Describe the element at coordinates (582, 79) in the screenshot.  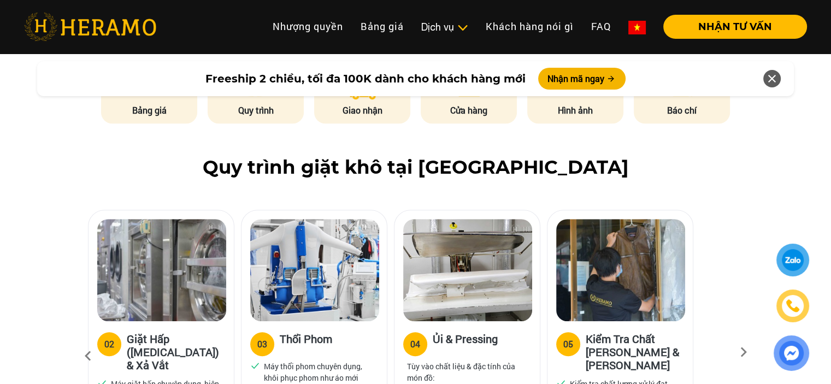
I see `button: Nhận mã ngay` at that location.